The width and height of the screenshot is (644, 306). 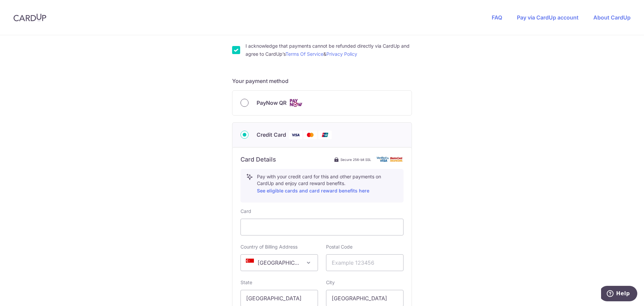 I want to click on span: Help, so click(x=22, y=8).